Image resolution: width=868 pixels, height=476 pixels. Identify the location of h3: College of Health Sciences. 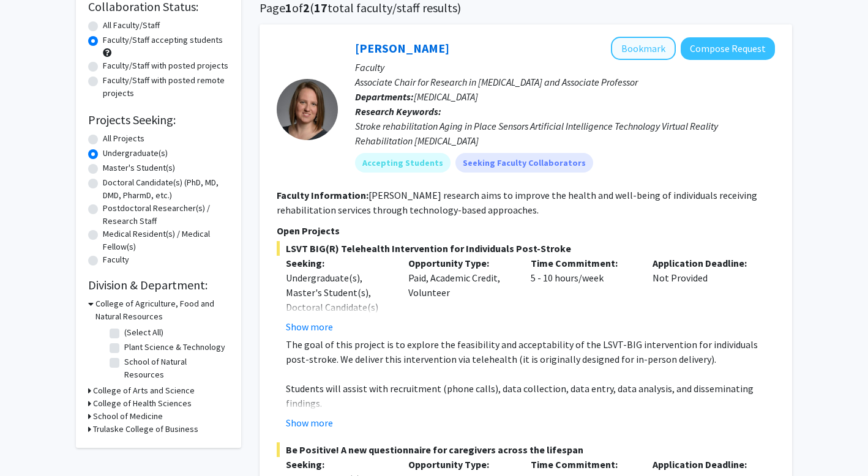
(142, 404).